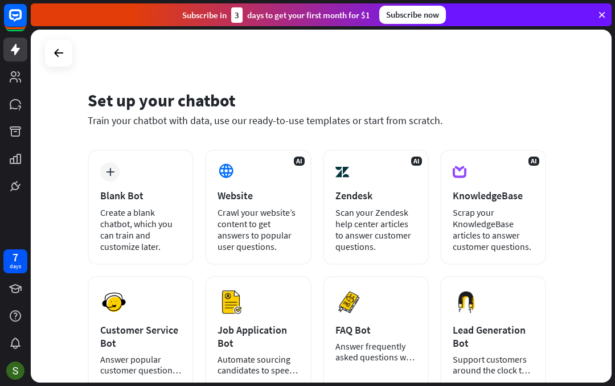  Describe the element at coordinates (15, 261) in the screenshot. I see `a: 7 days` at that location.